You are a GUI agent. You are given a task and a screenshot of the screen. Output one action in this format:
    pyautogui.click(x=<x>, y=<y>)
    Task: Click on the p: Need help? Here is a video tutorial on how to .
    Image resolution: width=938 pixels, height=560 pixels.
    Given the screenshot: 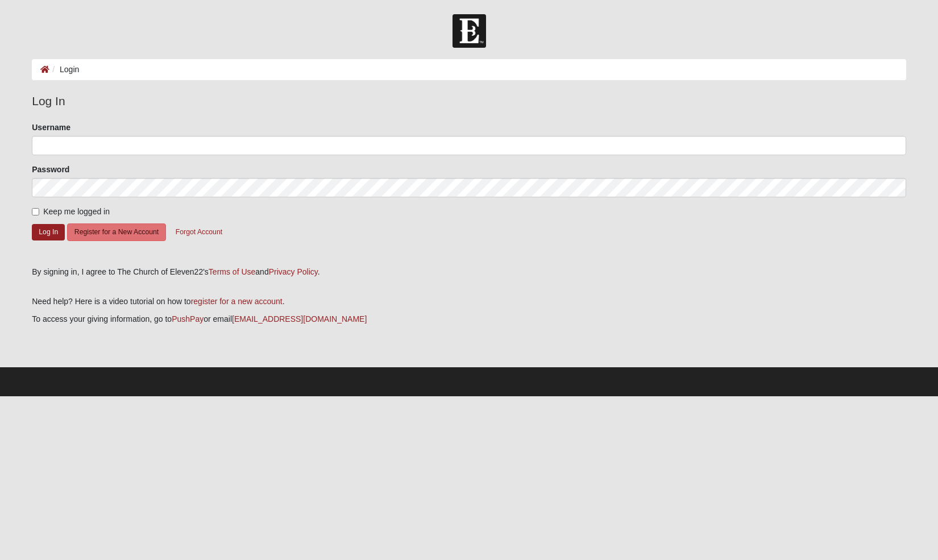 What is the action you would take?
    pyautogui.click(x=469, y=301)
    